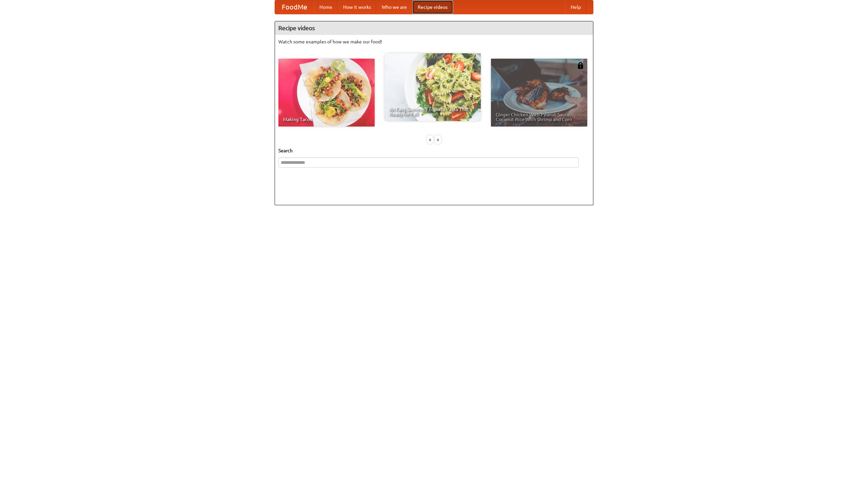 This screenshot has width=868, height=480. I want to click on img: 483408.png, so click(581, 66).